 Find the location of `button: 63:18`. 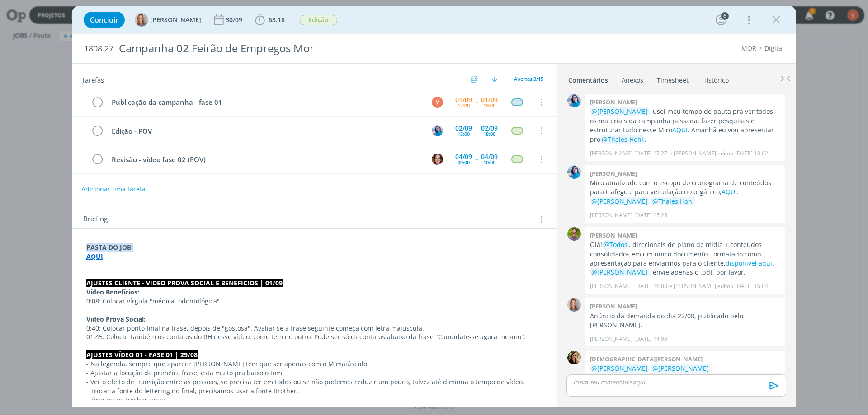

button: 63:18 is located at coordinates (270, 20).